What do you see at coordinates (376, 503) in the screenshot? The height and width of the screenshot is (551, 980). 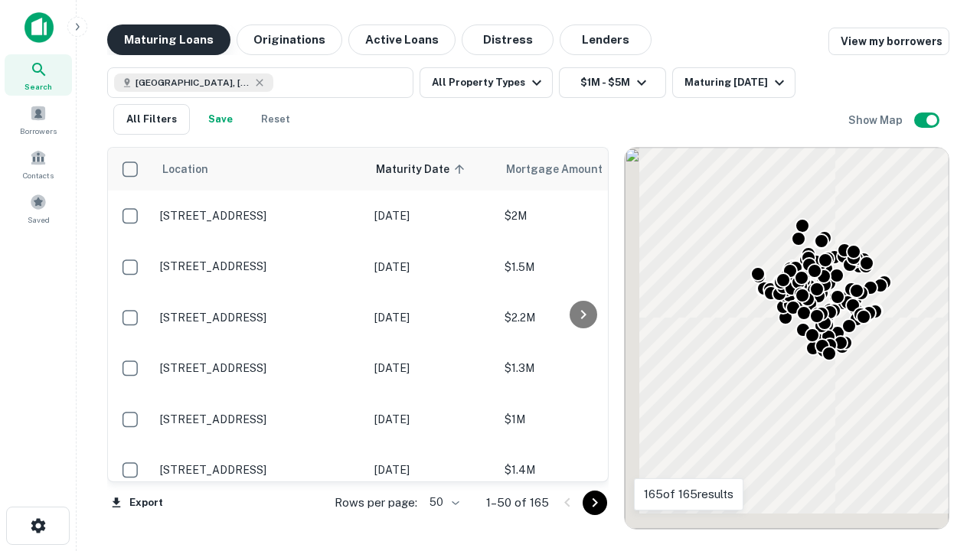 I see `p: Rows per page:` at bounding box center [376, 503].